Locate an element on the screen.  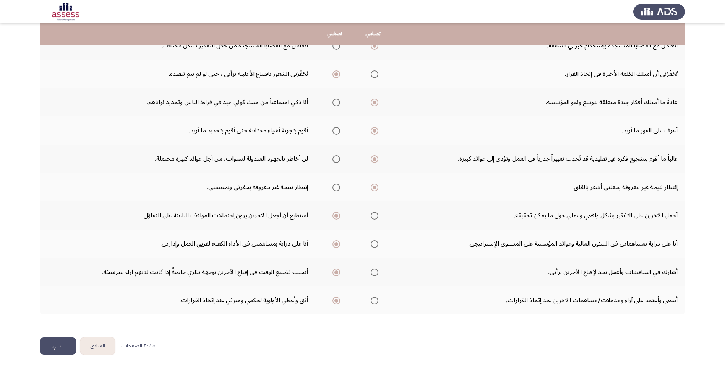
td: أستطيع أن أجعل الآخرين يرون إحتمالات المواقف الباعثة على التفاؤل. is located at coordinates (178, 215).